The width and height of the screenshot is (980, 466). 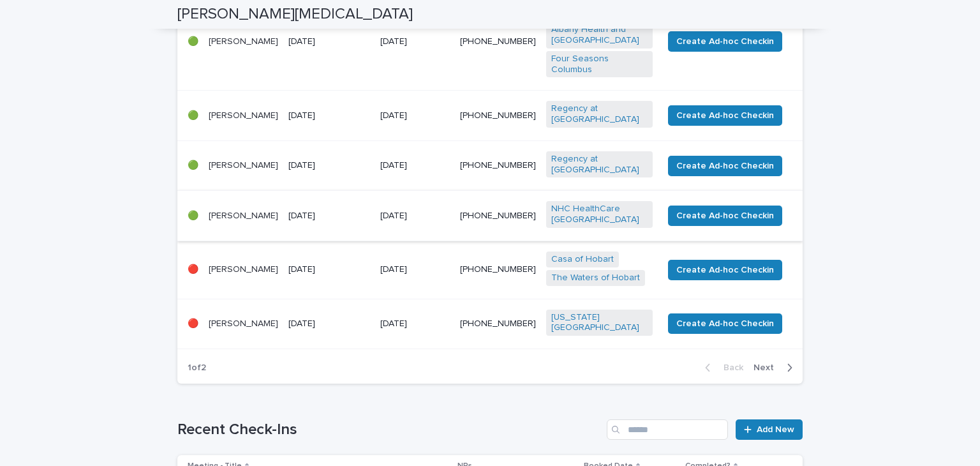 I want to click on input: Search, so click(x=667, y=430).